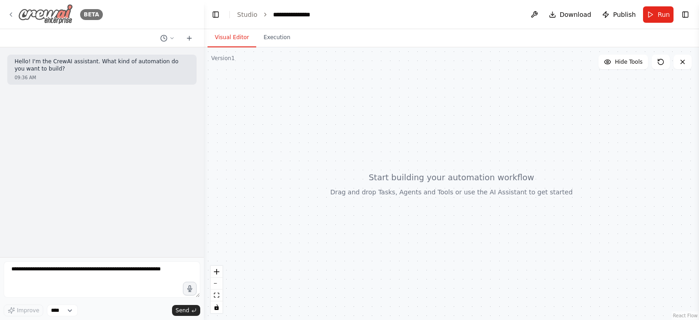 Image resolution: width=699 pixels, height=320 pixels. Describe the element at coordinates (247, 15) in the screenshot. I see `a: Studio` at that location.